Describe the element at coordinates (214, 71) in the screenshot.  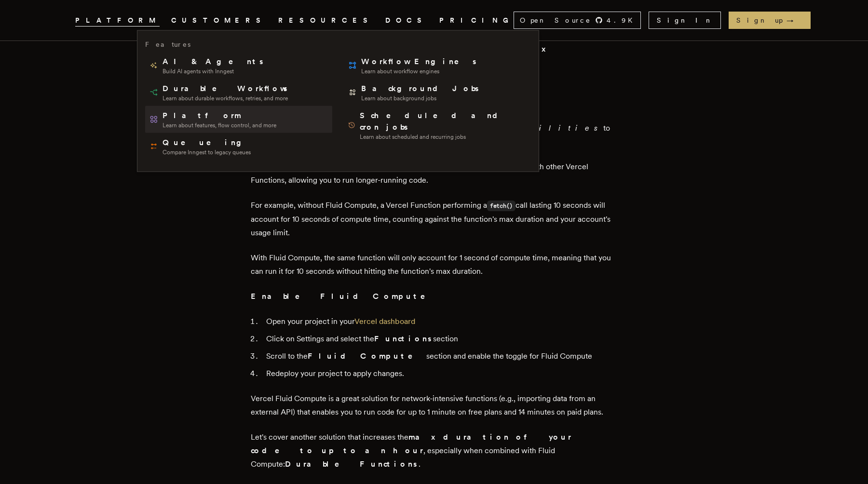
I see `span: Build AI agents with Inngest` at that location.